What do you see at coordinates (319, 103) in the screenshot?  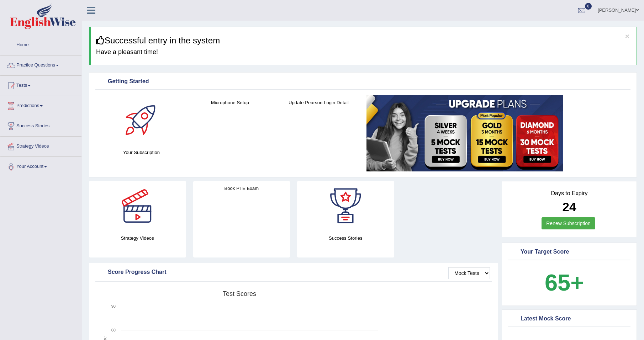 I see `h4: Update Pearson Login Detail` at bounding box center [319, 103].